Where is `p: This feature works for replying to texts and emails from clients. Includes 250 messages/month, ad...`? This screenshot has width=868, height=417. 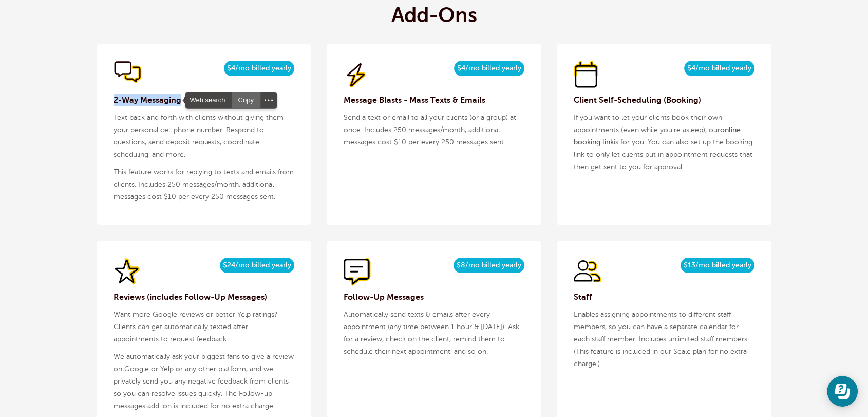 p: This feature works for replying to texts and emails from clients. Includes 250 messages/month, ad... is located at coordinates (204, 184).